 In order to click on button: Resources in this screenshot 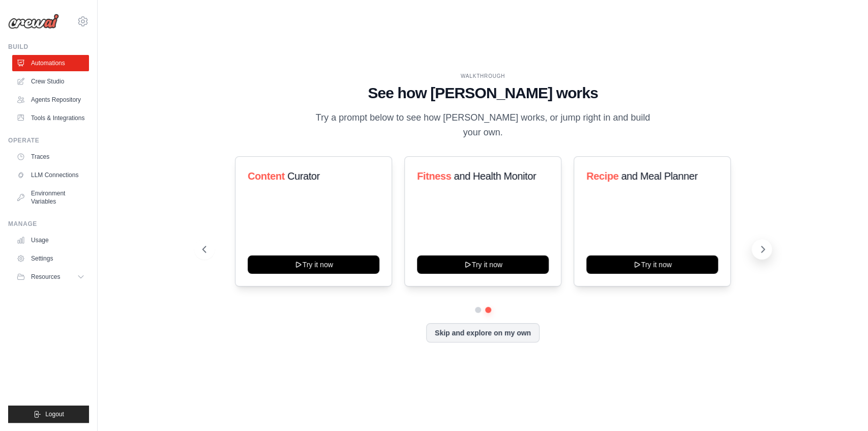, I will do `click(50, 277)`.